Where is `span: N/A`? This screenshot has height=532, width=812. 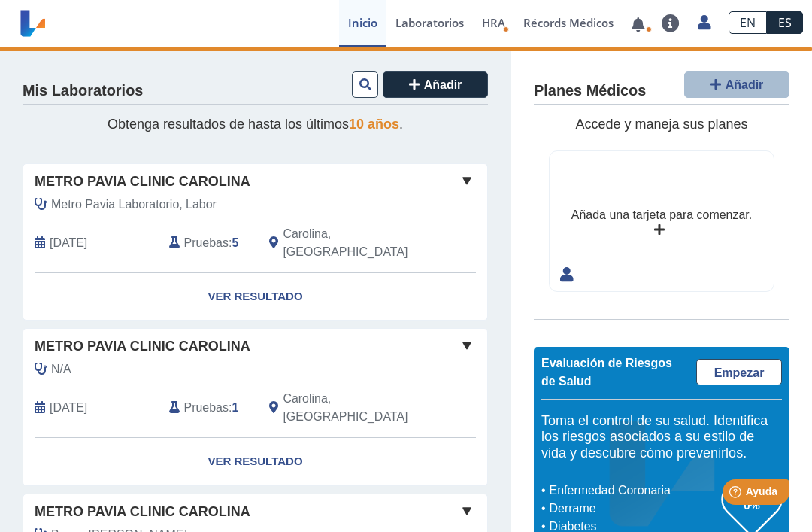
span: N/A is located at coordinates (61, 370).